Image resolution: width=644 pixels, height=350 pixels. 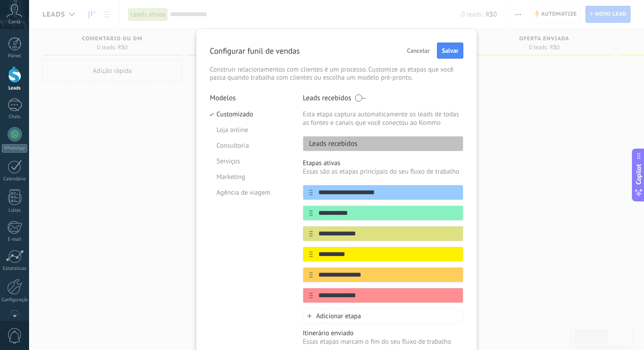 What do you see at coordinates (15, 88) in the screenshot?
I see `div: Leads` at bounding box center [15, 88].